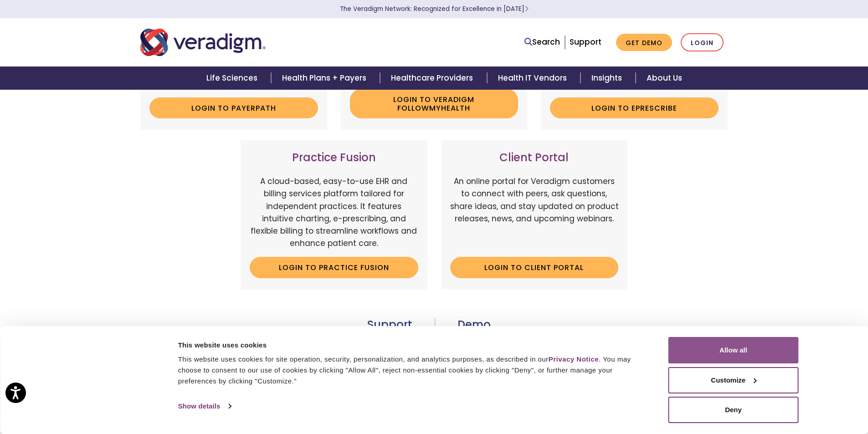  What do you see at coordinates (542, 42) in the screenshot?
I see `a: Search` at bounding box center [542, 42].